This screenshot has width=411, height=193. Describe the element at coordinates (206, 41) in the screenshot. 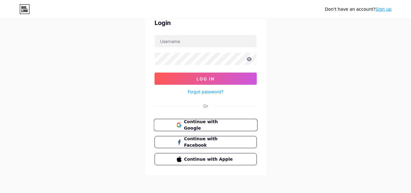

I see `input: Username` at that location.